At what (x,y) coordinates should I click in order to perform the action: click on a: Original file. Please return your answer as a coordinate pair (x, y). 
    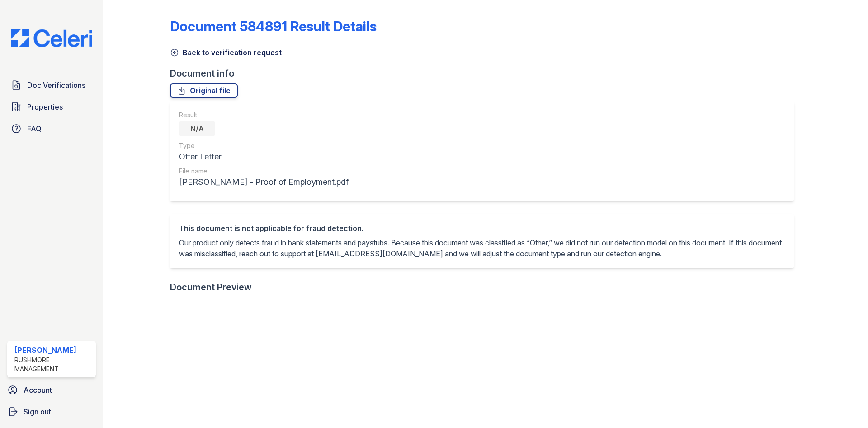
    Looking at the image, I should click on (204, 90).